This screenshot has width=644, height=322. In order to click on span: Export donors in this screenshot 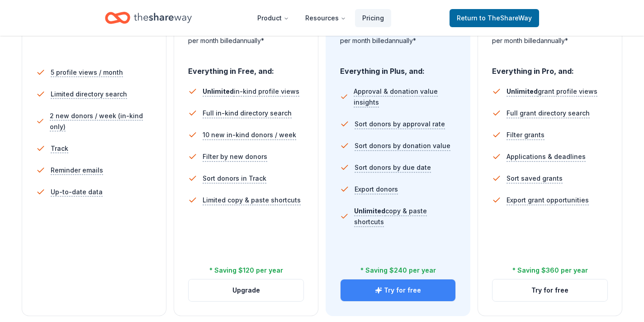, I will do `click(376, 190)`.